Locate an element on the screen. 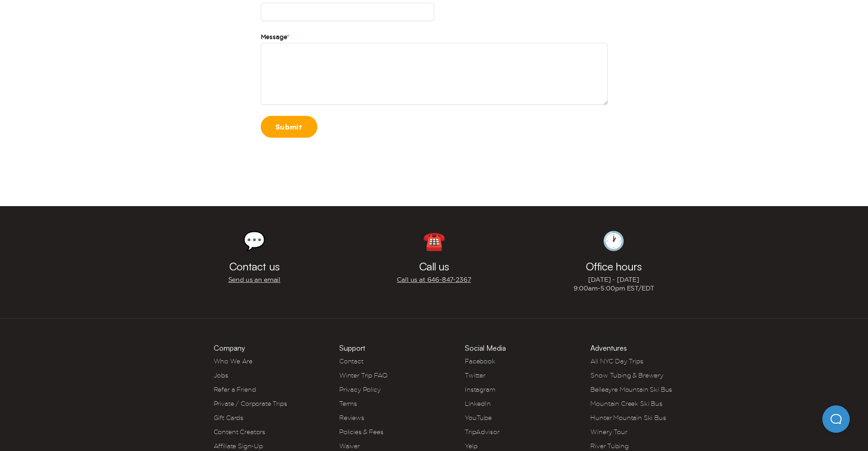 This screenshot has height=451, width=868. a: TripAdvisor is located at coordinates (481, 431).